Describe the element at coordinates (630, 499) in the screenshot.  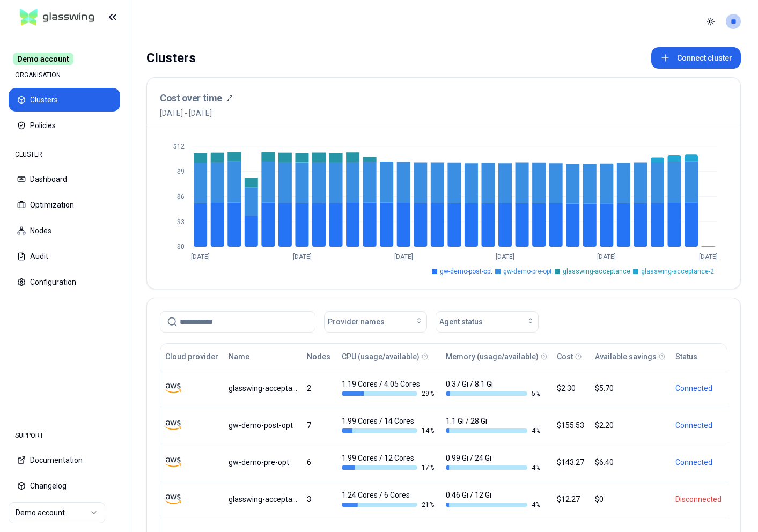
I see `div: $0` at that location.